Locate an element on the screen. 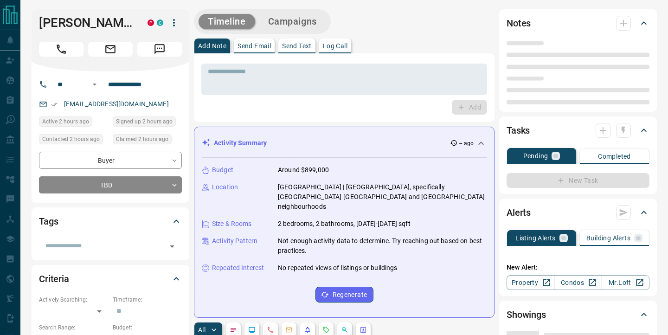 The height and width of the screenshot is (335, 668). p: Budget: is located at coordinates (147, 327).